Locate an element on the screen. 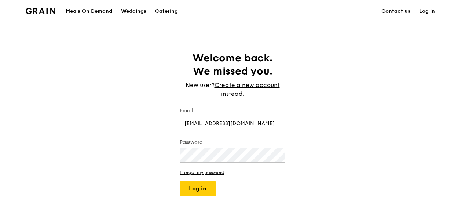 This screenshot has width=465, height=207. a: Log in is located at coordinates (427, 11).